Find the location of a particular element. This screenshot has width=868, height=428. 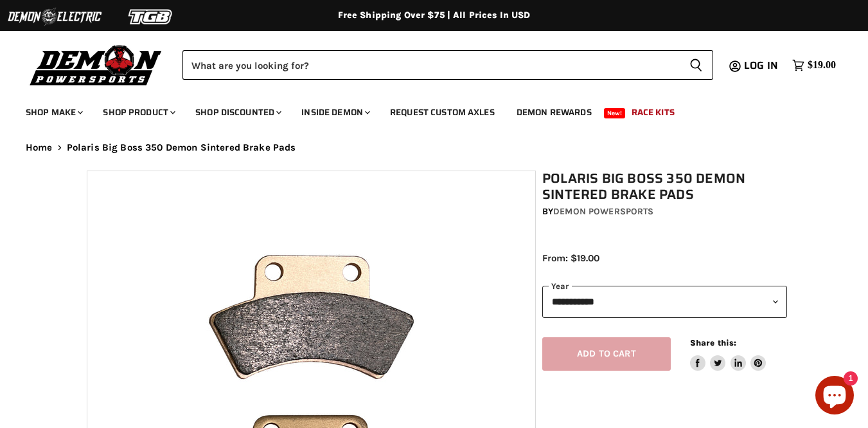

span: Log in is located at coordinates (761, 65).